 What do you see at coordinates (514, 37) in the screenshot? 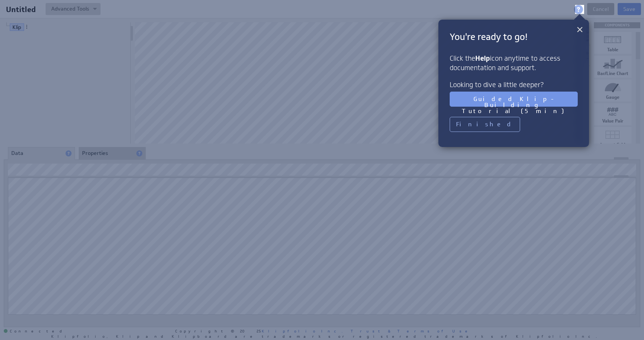
I see `h2: You're ready to go!` at bounding box center [514, 37].